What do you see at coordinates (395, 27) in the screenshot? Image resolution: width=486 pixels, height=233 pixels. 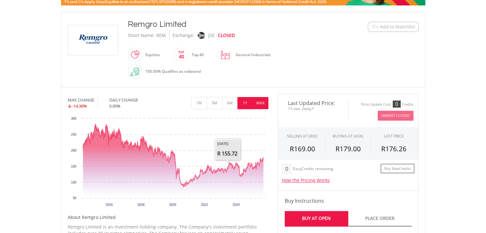 I see `span: + Add to Watchlist` at bounding box center [395, 27].